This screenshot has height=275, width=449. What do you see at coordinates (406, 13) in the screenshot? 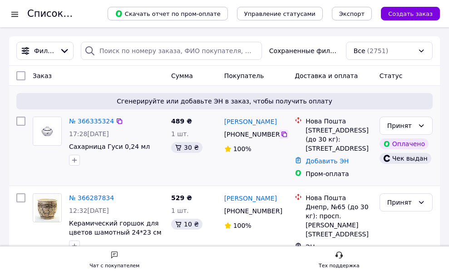
I see `a: Создать заказ` at bounding box center [406, 13].